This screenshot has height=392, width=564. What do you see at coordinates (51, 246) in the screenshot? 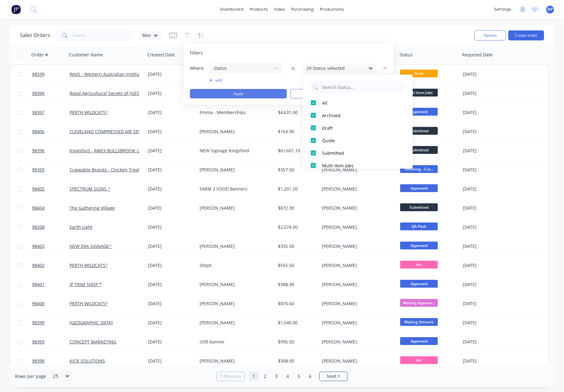
I see `a: 98403` at bounding box center [51, 246].